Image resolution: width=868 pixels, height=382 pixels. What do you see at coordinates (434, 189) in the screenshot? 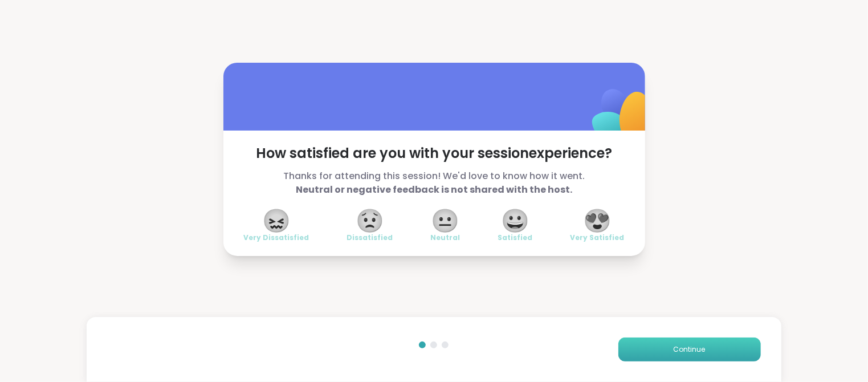
I see `b: Neutral or negative feedback is not shared with the host.` at bounding box center [434, 189].